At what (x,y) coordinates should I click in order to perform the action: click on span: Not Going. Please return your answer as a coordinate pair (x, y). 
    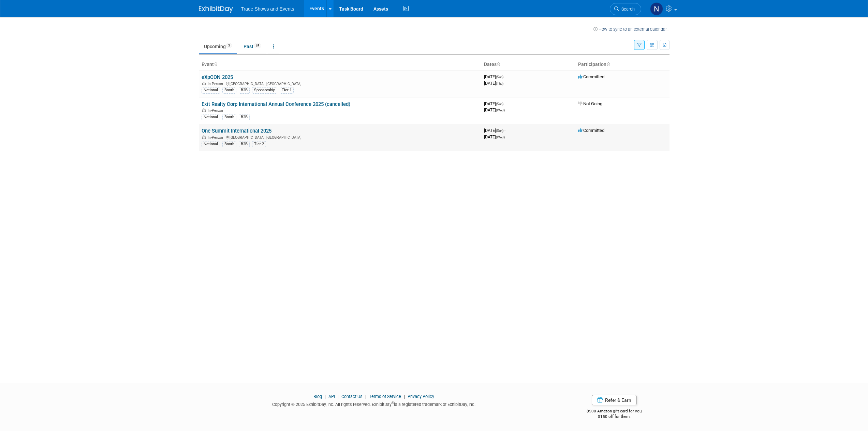
    Looking at the image, I should click on (590, 103).